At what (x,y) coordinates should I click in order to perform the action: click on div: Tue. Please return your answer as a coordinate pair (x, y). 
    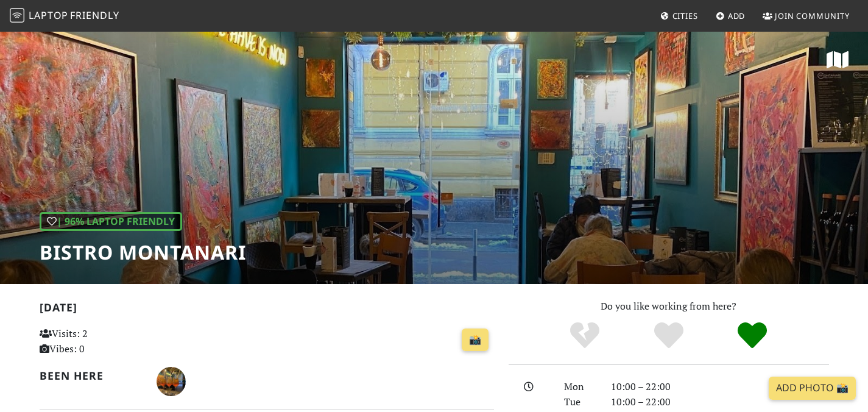
    Looking at the image, I should click on (580, 402).